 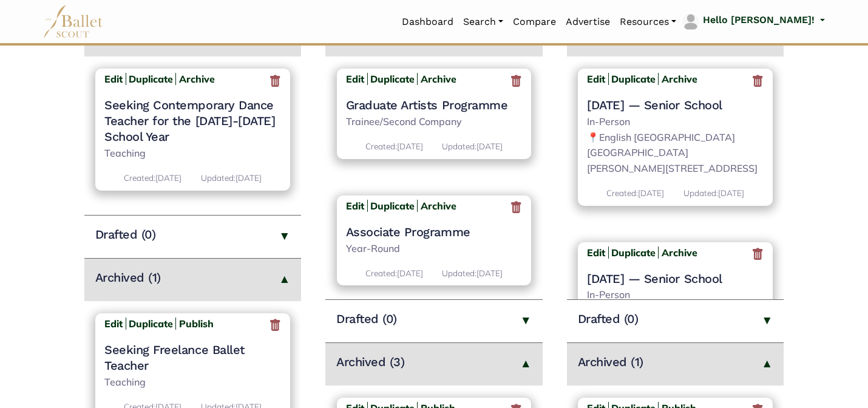 What do you see at coordinates (434, 232) in the screenshot?
I see `a: Associate Programme` at bounding box center [434, 232].